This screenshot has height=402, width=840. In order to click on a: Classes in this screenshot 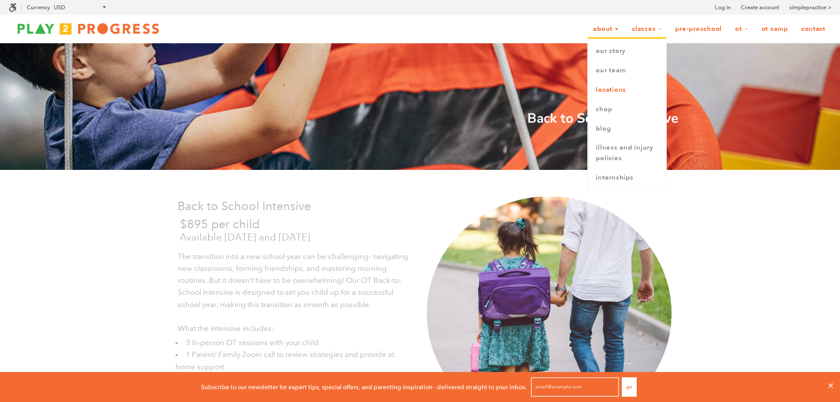, I will do `click(647, 29)`.